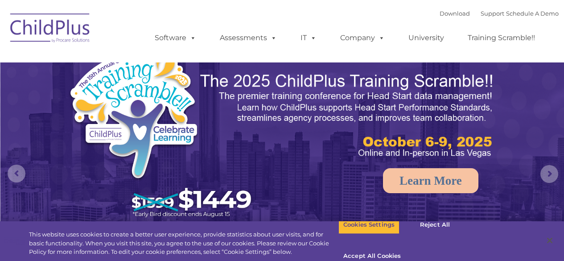  I want to click on a: IT, so click(308, 38).